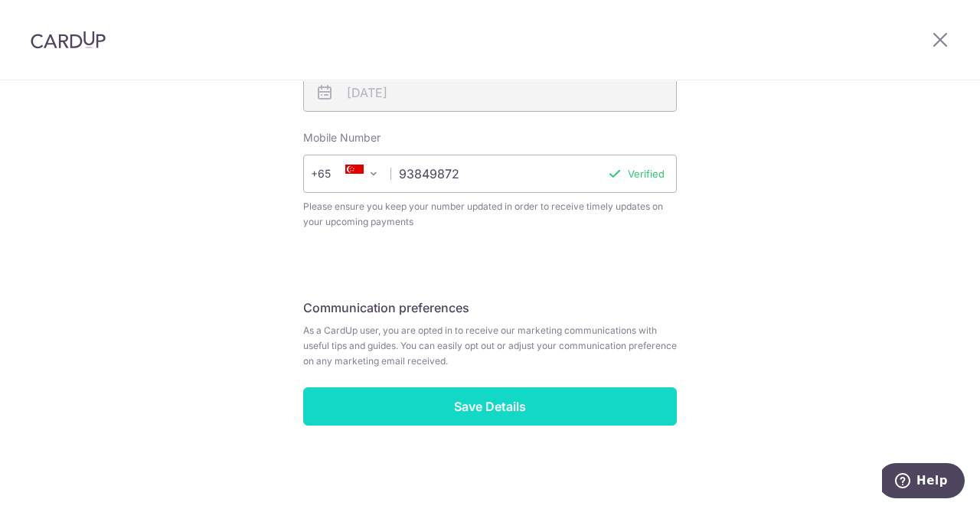 Image resolution: width=980 pixels, height=509 pixels. Describe the element at coordinates (68, 40) in the screenshot. I see `img: CardUp` at that location.